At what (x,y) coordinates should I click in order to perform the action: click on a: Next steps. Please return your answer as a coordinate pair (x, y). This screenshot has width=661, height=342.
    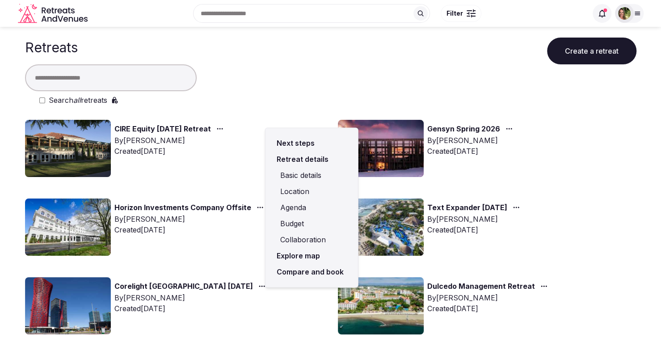
    Looking at the image, I should click on (311, 143).